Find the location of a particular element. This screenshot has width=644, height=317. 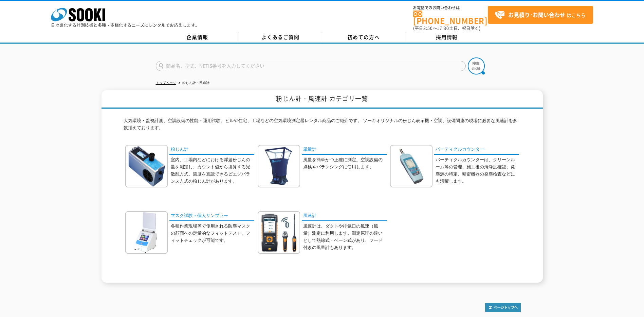

img: パーティクルカウンター is located at coordinates (411, 166).